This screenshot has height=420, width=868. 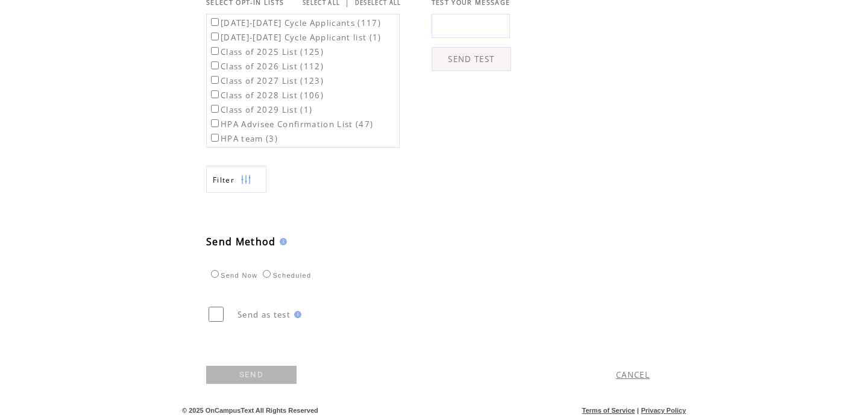 I want to click on label: HPA team (3), so click(x=242, y=138).